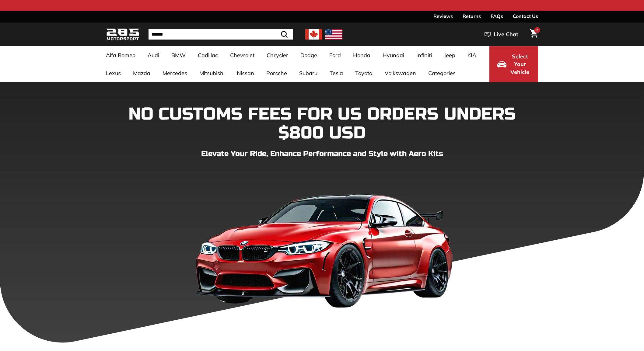  I want to click on a: Volkswagen, so click(400, 73).